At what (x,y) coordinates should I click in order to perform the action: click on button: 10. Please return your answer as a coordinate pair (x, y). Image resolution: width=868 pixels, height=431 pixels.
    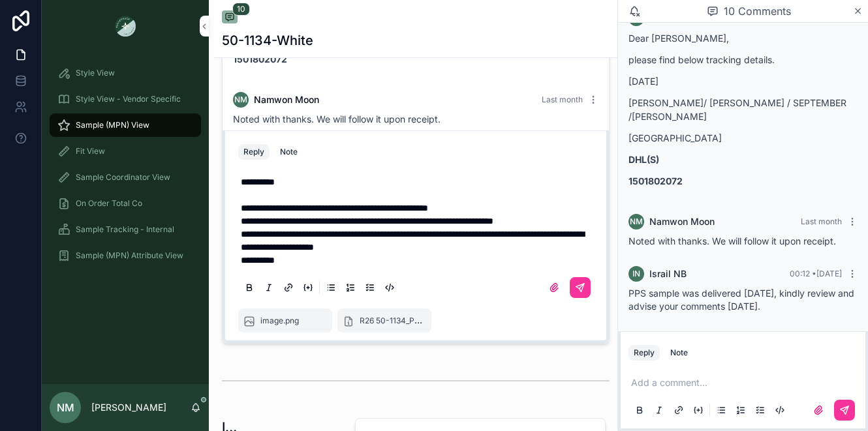
    Looking at the image, I should click on (230, 19).